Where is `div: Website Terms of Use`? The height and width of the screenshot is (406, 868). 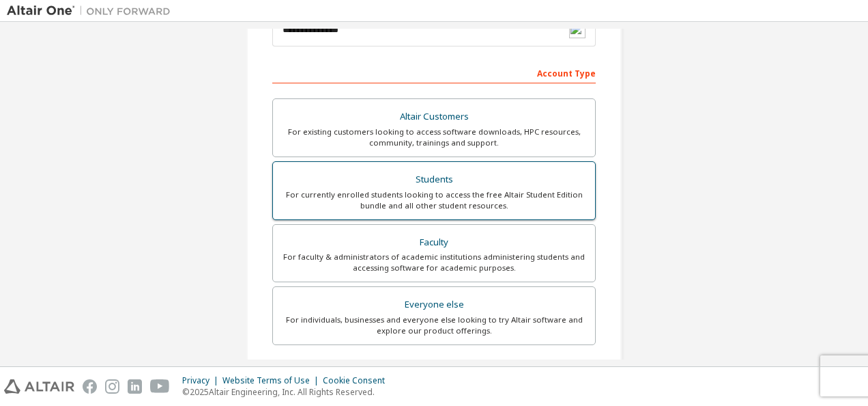 div: Website Terms of Use is located at coordinates (273, 381).